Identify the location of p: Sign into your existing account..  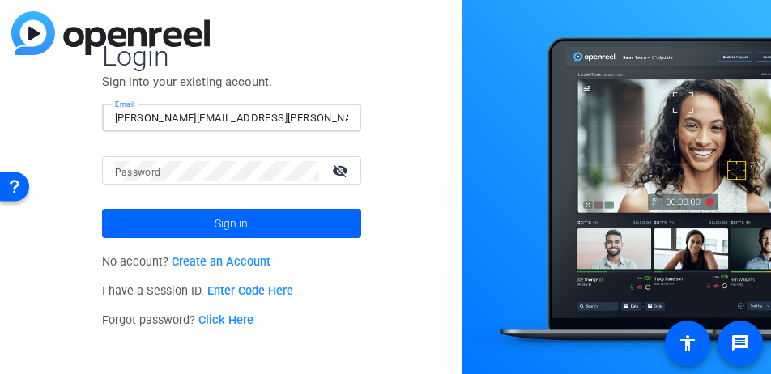
(232, 82).